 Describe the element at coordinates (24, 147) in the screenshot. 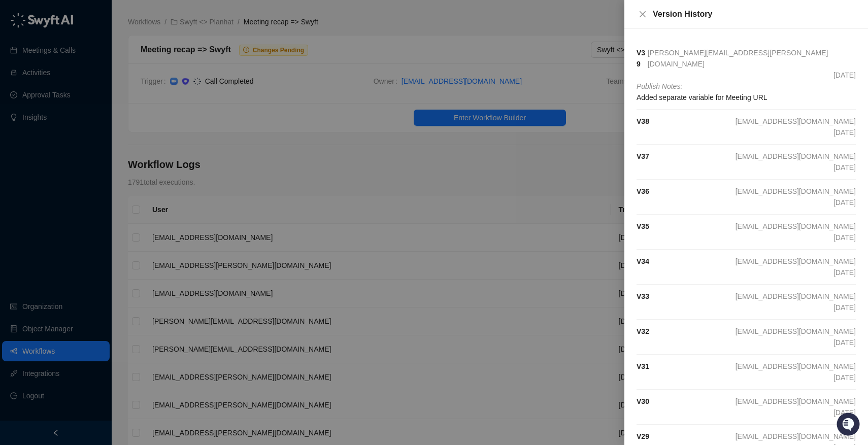

I see `a: 📚Docs` at that location.